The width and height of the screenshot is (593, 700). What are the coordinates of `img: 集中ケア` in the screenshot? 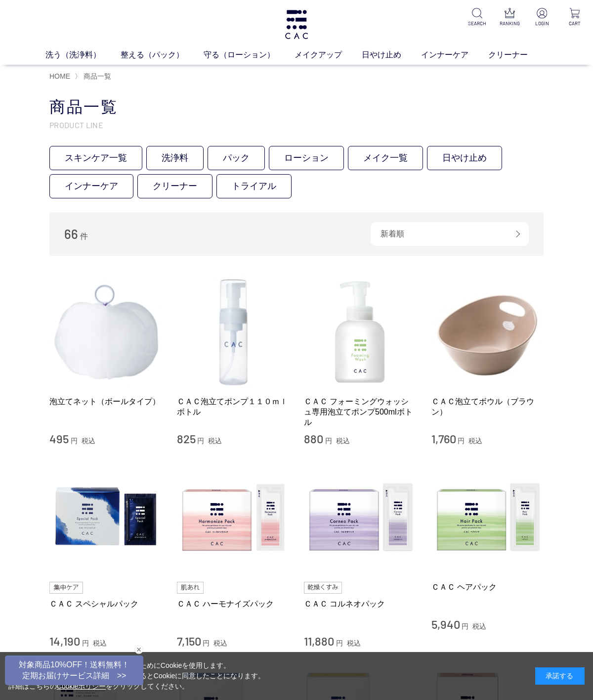 It's located at (66, 588).